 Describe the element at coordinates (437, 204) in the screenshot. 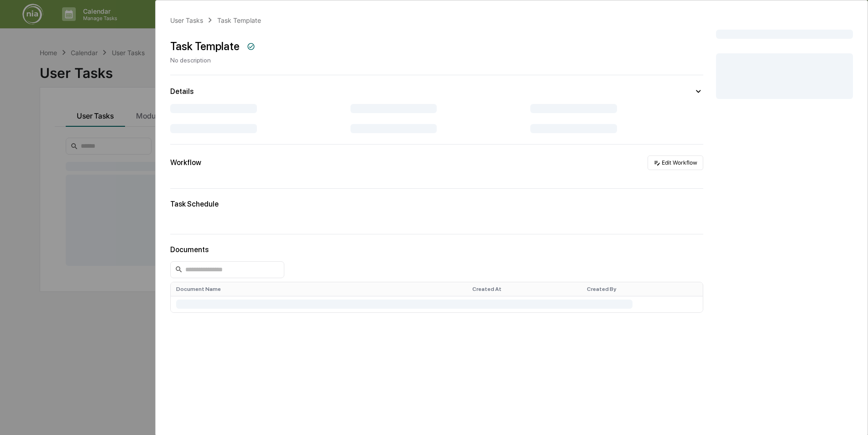

I see `div: Task Schedule` at that location.